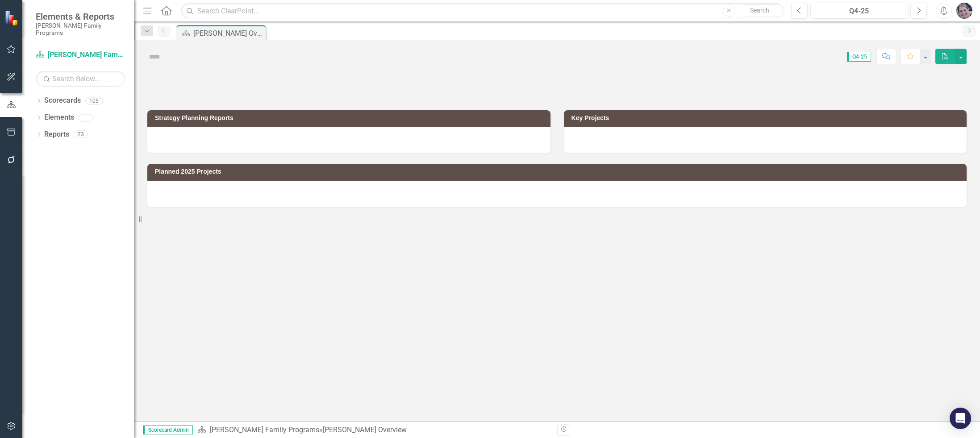  What do you see at coordinates (63, 100) in the screenshot?
I see `a: Scorecards` at bounding box center [63, 100].